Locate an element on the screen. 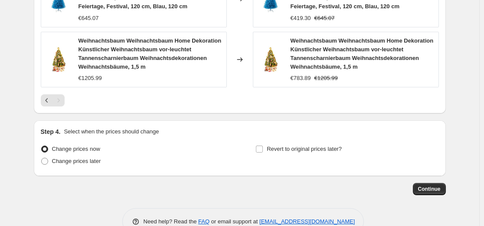  span: Change prices later is located at coordinates (76, 161).